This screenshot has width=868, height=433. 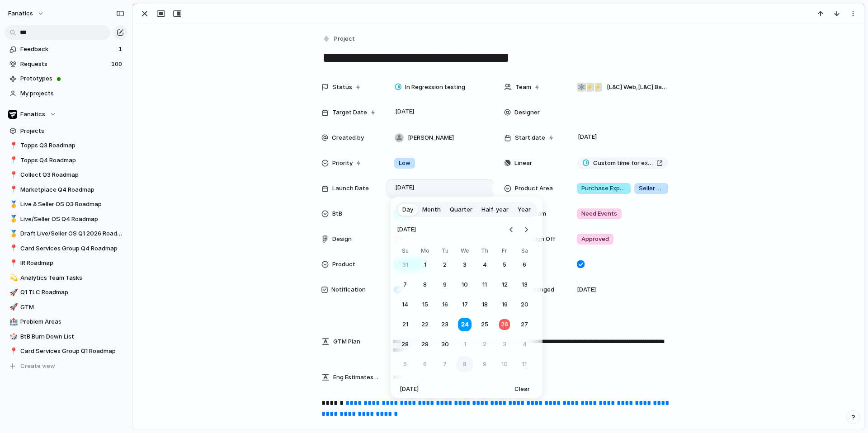 What do you see at coordinates (485, 365) in the screenshot?
I see `button: Thursday, October 9th, 2025` at bounding box center [485, 365].